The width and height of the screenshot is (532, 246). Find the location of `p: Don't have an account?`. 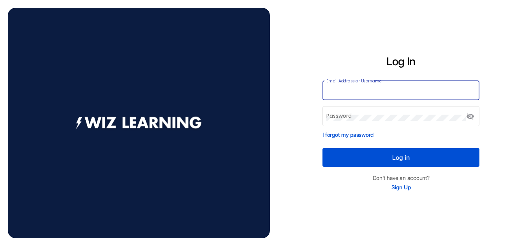

p: Don't have an account? is located at coordinates (401, 178).